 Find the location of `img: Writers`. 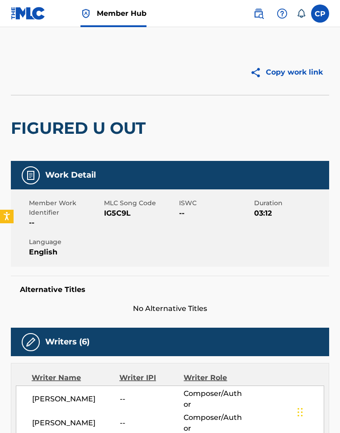

img: Writers is located at coordinates (31, 342).